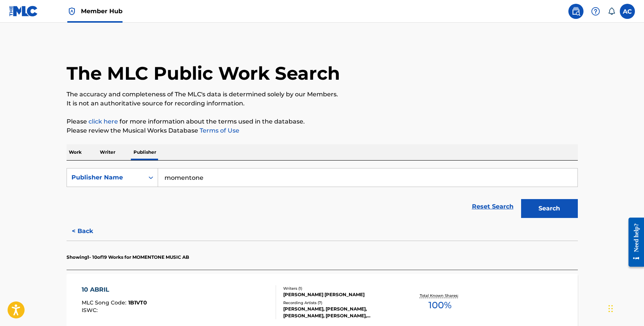 This screenshot has height=326, width=644. Describe the element at coordinates (440, 296) in the screenshot. I see `p: Total Known Shares:` at that location.